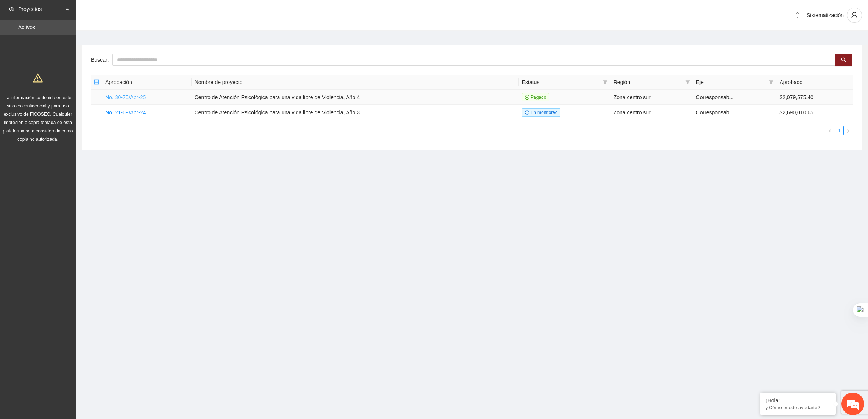 The image size is (868, 419). I want to click on span: user, so click(855, 15).